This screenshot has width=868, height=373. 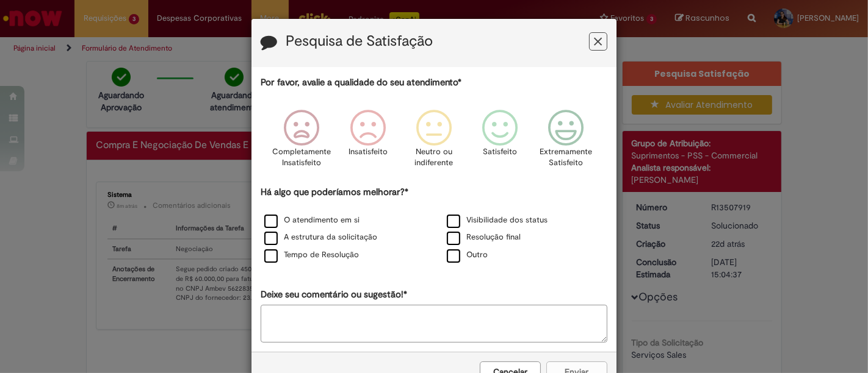 I want to click on div: Satisfeito, so click(x=500, y=142).